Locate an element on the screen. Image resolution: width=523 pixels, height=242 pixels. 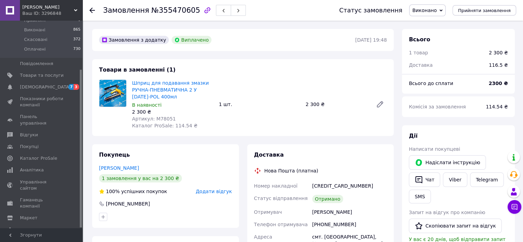
span: Відгуки is located at coordinates (29, 135).